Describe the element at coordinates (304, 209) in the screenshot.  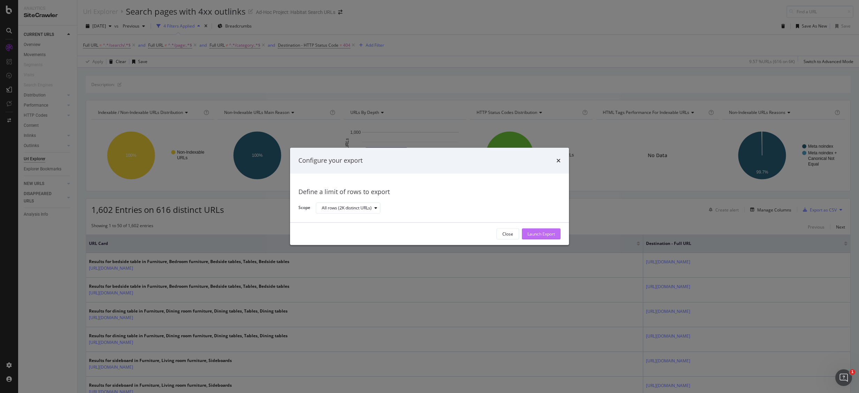
I see `label: Scope` at that location.